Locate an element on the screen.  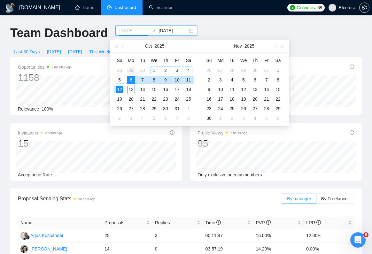
td: 2025-12-03 is located at coordinates (244, 118).